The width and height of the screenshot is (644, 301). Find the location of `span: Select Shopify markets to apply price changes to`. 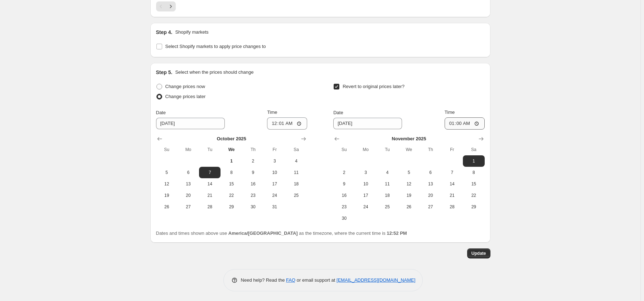

span: Select Shopify markets to apply price changes to is located at coordinates (216, 46).